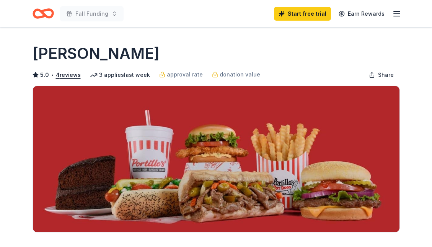 The image size is (432, 247). I want to click on a: Start free trial, so click(302, 14).